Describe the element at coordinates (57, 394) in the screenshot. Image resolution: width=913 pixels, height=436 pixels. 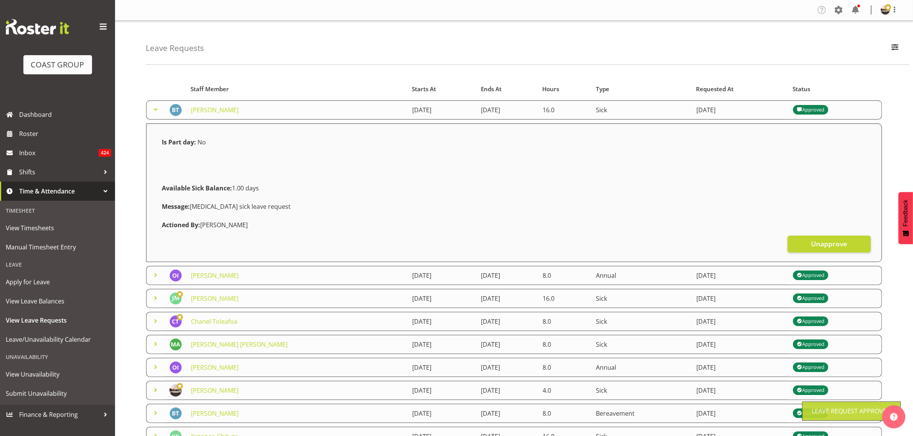
I see `span: Submit Unavailability` at that location.